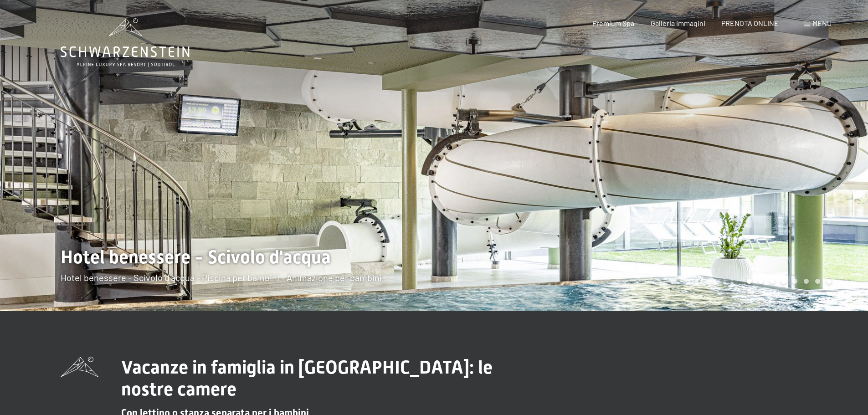 This screenshot has height=415, width=868. I want to click on span: PRENOTA ONLINE, so click(750, 23).